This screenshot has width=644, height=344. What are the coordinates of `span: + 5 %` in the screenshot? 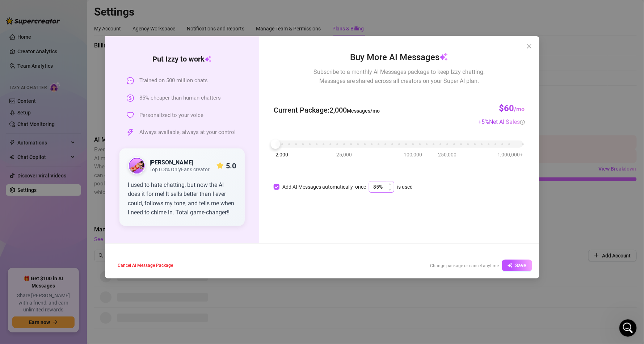 It's located at (502, 122).